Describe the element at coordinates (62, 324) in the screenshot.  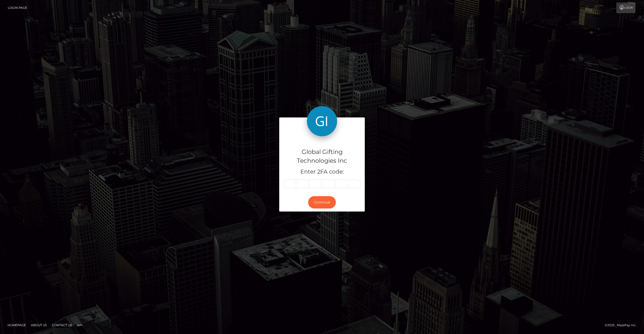
I see `a: Contact Us` at that location.